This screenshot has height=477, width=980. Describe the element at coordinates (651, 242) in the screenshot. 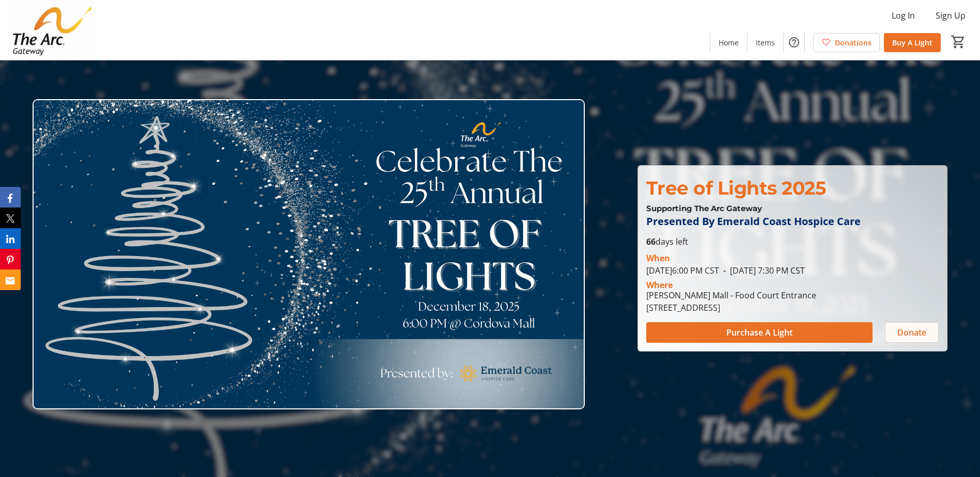

I see `span: 66` at that location.